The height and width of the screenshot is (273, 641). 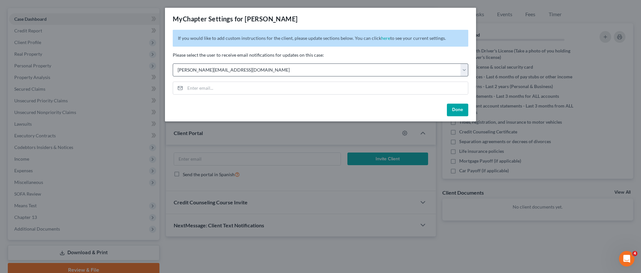 What do you see at coordinates (320, 55) in the screenshot?
I see `p: Please select the user to receive email notifications for updates on this case:` at bounding box center [320, 55].